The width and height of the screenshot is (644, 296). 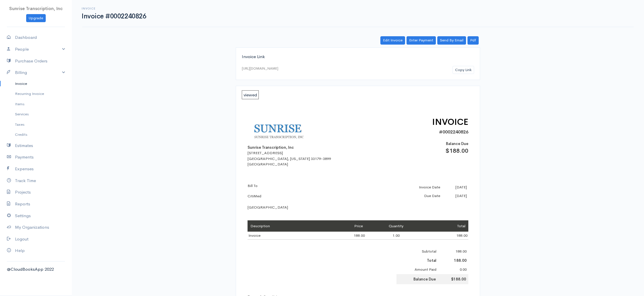 I want to click on td: 1.00, so click(x=396, y=235).